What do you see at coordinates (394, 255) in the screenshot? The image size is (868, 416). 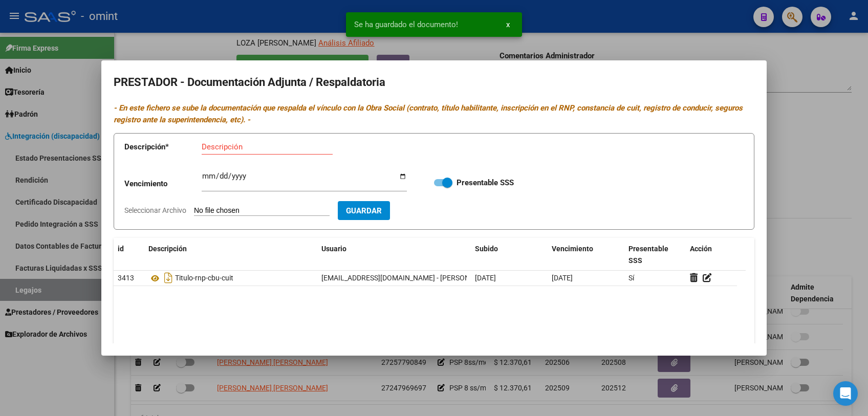 I see `datatable-header-cell: Usuario` at bounding box center [394, 255].